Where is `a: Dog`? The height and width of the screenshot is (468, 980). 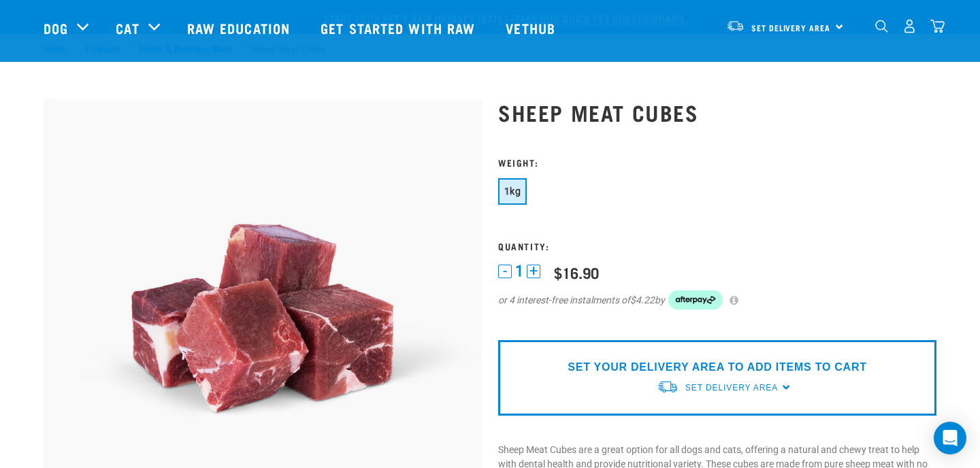 a: Dog is located at coordinates (56, 28).